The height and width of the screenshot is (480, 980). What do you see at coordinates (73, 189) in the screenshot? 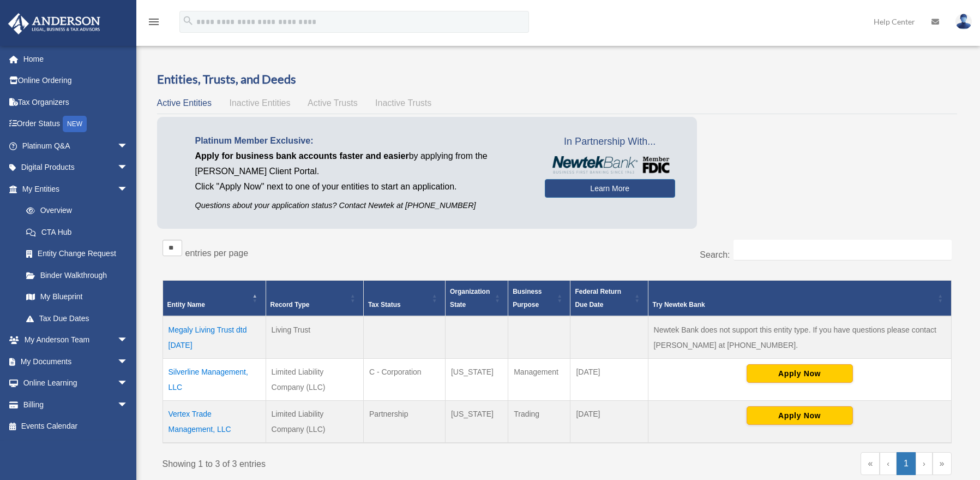
I see `a: My Entitiesarrow_drop_down` at bounding box center [73, 189].